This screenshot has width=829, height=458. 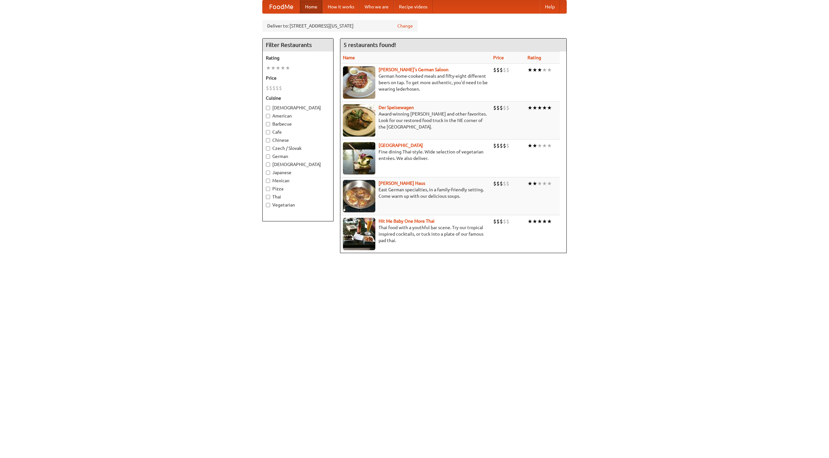 I want to click on img: speisewagen.jpg, so click(x=359, y=120).